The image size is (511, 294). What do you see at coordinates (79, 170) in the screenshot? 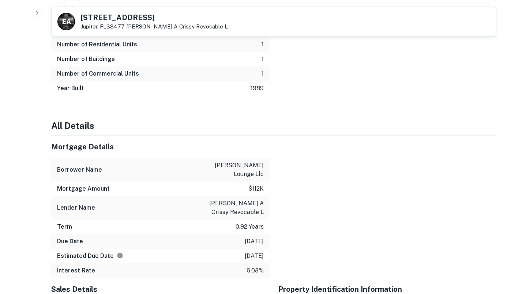
I see `h6: Borrower Name` at bounding box center [79, 170].